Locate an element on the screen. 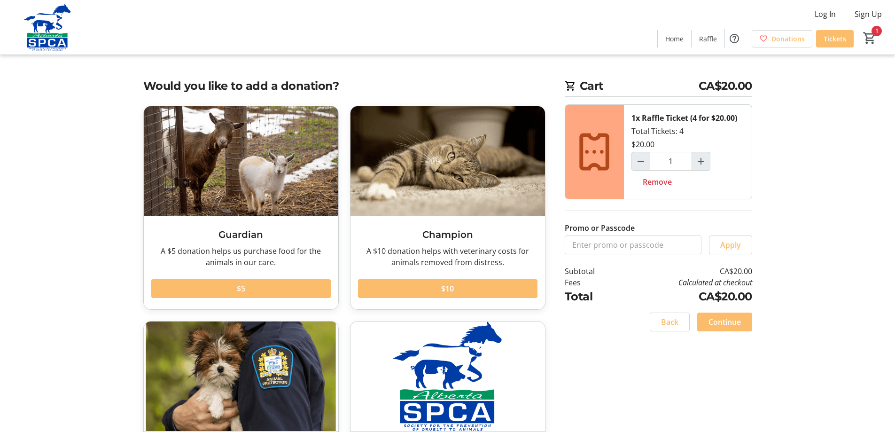 Image resolution: width=895 pixels, height=432 pixels. span: Sign Up is located at coordinates (868, 14).